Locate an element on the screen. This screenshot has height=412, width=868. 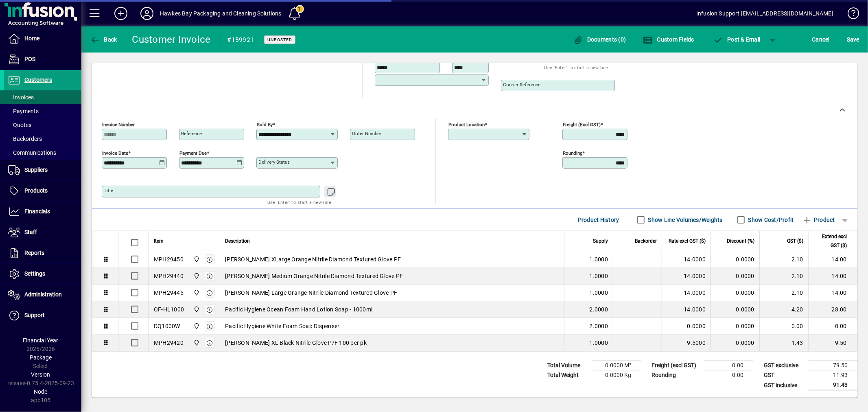
mat-label: Order number is located at coordinates (366, 133).